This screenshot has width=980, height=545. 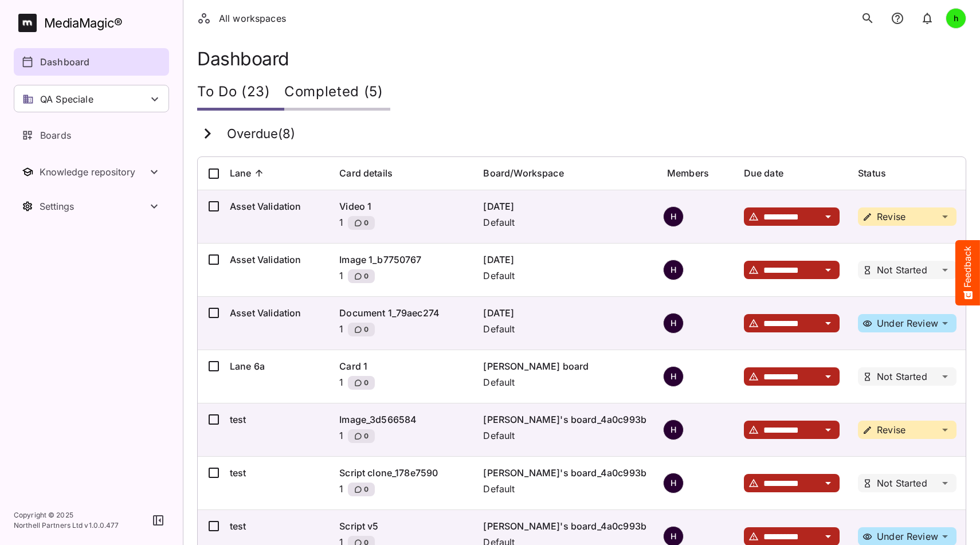 I want to click on p: Image_3d566584, so click(x=402, y=420).